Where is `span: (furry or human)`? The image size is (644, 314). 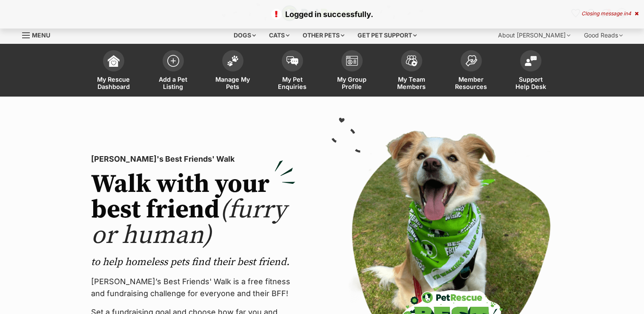 span: (furry or human) is located at coordinates (189, 223).